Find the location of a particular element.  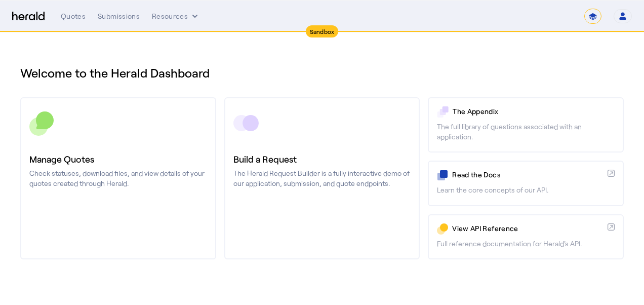

div: Sandbox is located at coordinates (322, 32).